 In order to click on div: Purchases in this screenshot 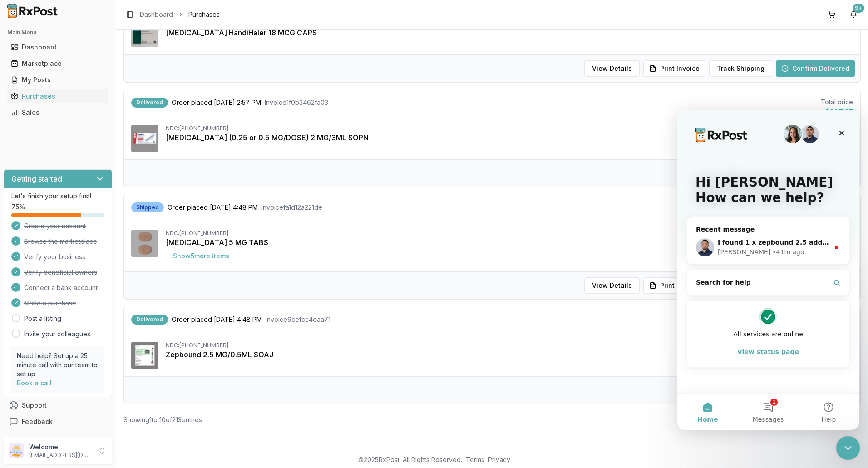, I will do `click(58, 96)`.